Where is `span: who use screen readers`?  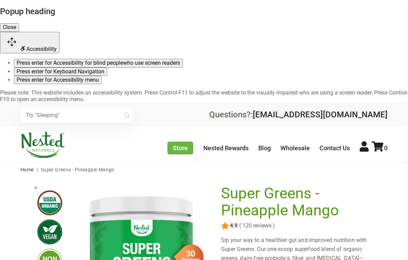 span: who use screen readers is located at coordinates (152, 63).